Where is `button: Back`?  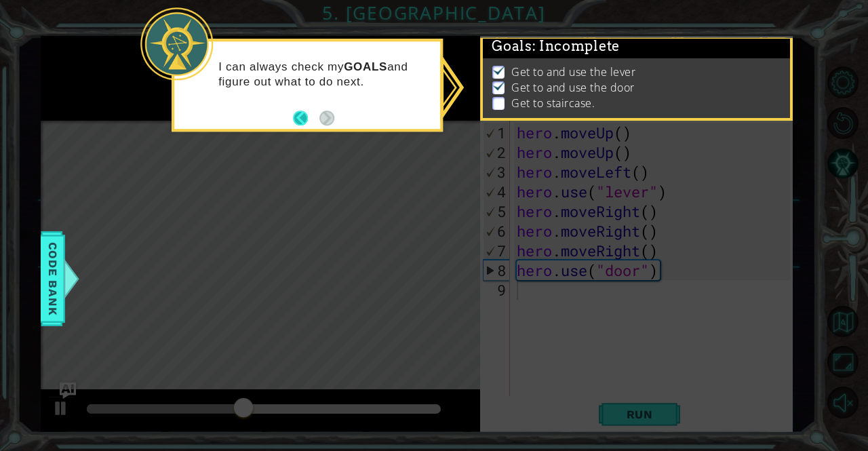
button: Back is located at coordinates (306, 118).